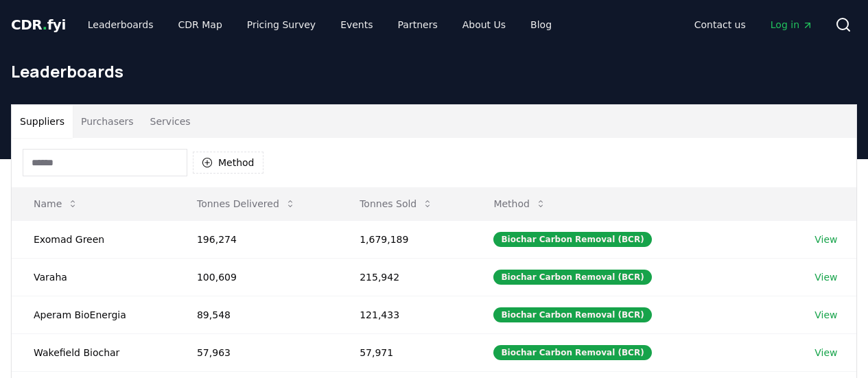 Image resolution: width=868 pixels, height=378 pixels. What do you see at coordinates (256, 352) in the screenshot?
I see `td: 57,963` at bounding box center [256, 352].